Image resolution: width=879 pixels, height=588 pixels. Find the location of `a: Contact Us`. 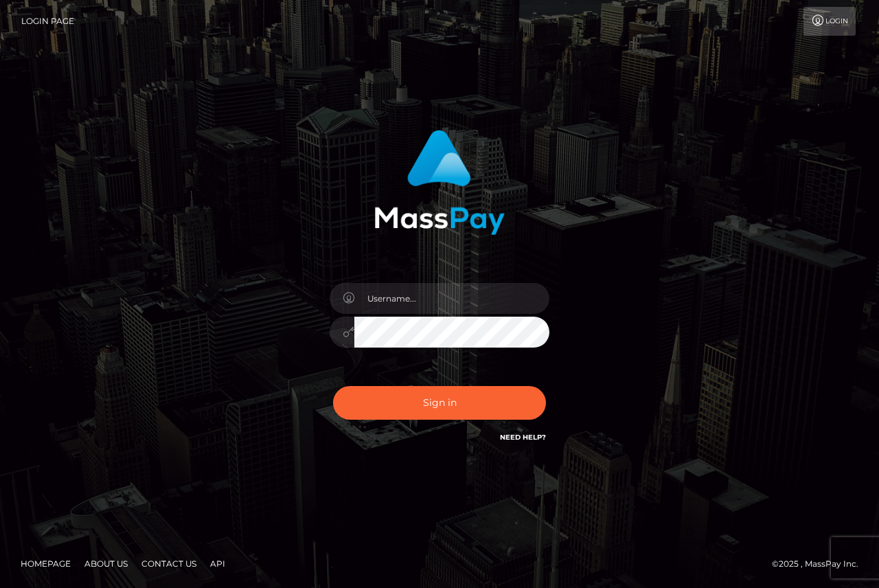

a: Contact Us is located at coordinates (169, 563).